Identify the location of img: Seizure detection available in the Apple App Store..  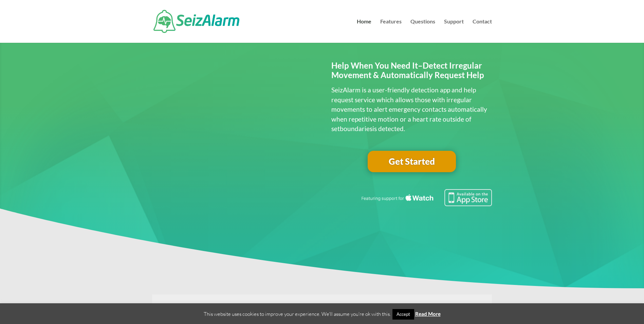
(426, 198).